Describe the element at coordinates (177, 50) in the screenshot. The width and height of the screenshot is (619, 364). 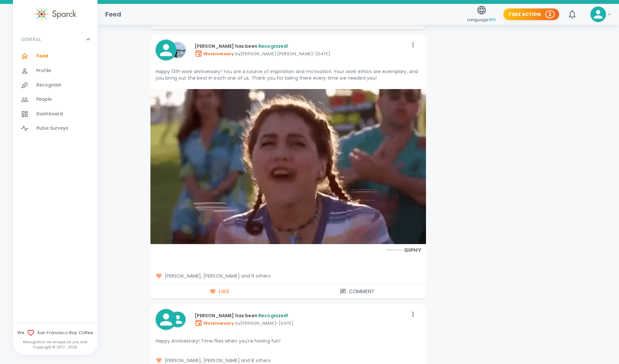
I see `img: Picture of Anna Belle Heredia` at that location.